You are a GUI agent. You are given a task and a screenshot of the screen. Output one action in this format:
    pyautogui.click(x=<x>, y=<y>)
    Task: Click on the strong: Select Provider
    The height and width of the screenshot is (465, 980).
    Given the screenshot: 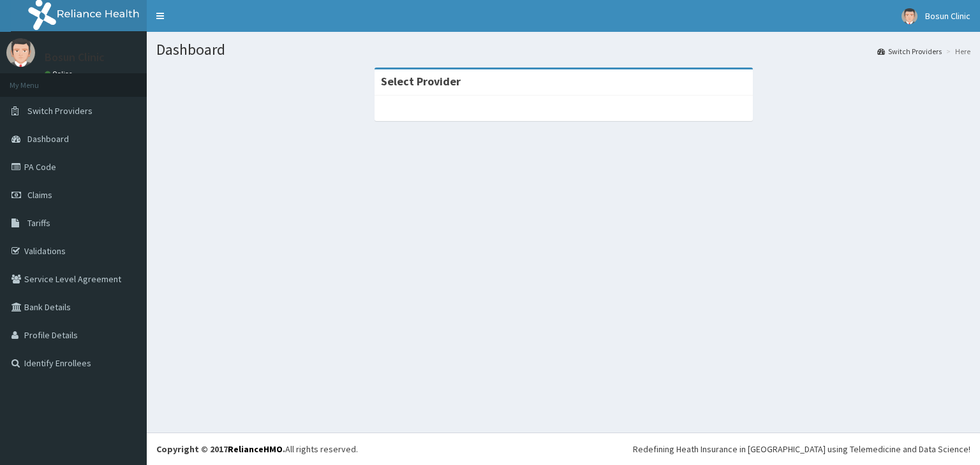 What is the action you would take?
    pyautogui.click(x=420, y=81)
    